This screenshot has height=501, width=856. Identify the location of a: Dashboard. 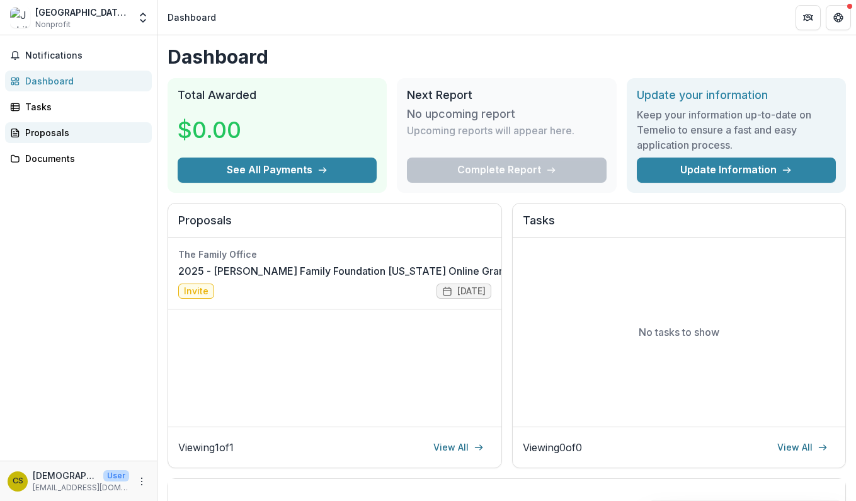
(78, 81).